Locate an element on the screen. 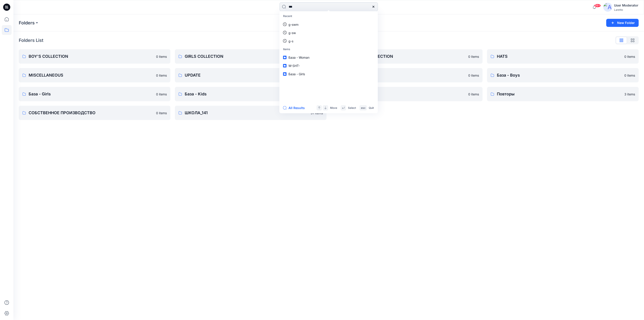  span: База - Woman is located at coordinates (299, 57).